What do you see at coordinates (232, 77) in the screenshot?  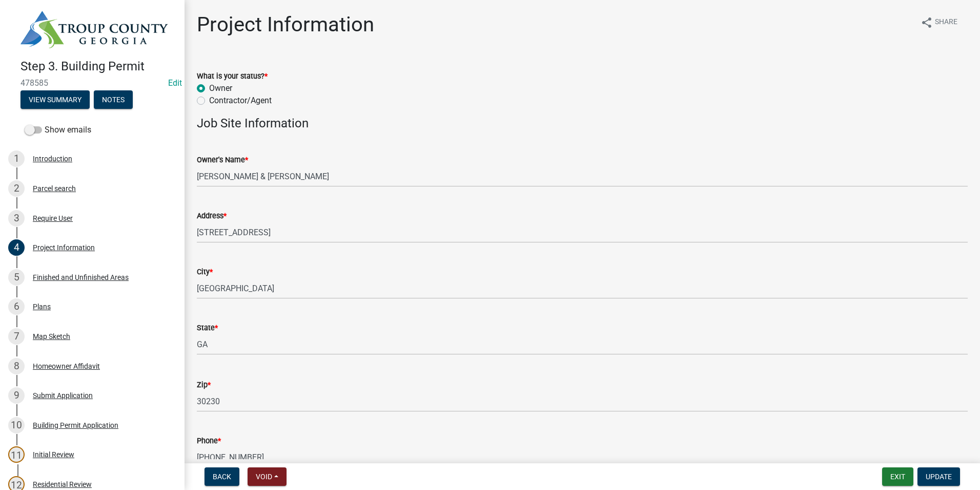 I see `label: What is your status?` at bounding box center [232, 77].